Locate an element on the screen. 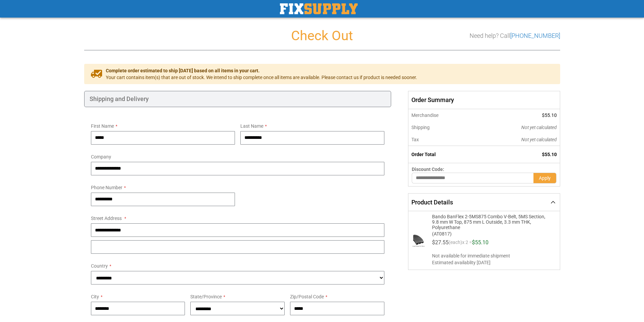 The width and height of the screenshot is (644, 322). button: Apply is located at coordinates (545, 178).